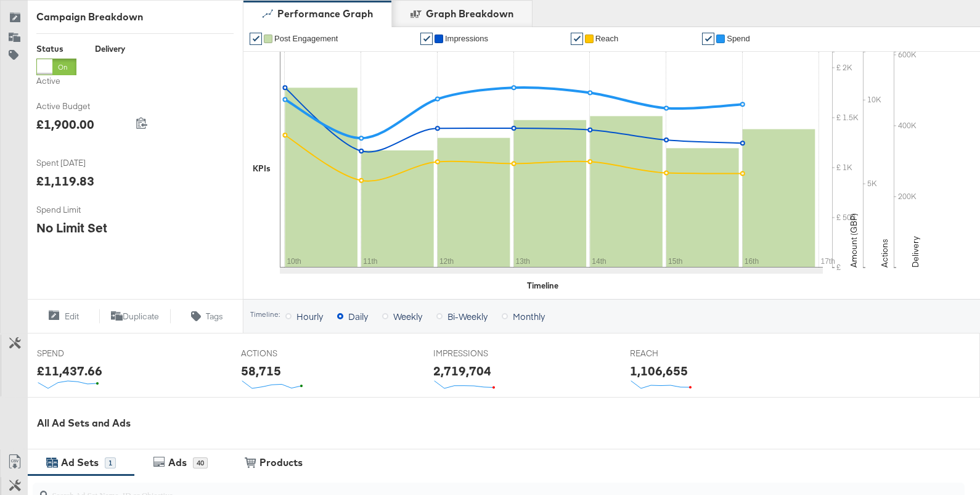 The width and height of the screenshot is (980, 495). Describe the element at coordinates (177, 463) in the screenshot. I see `div: Ads` at that location.